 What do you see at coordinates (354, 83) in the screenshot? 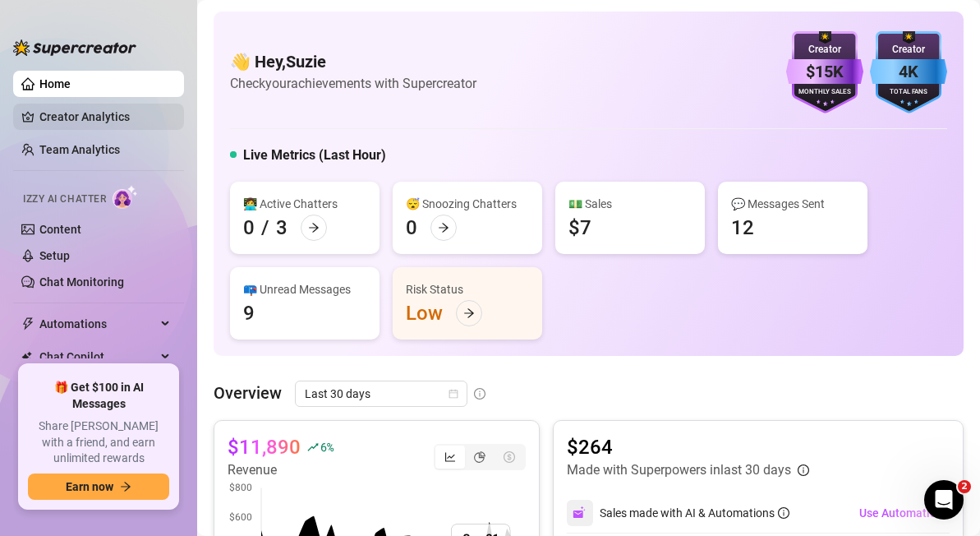
I see `article: Check your achievements with Supercreator` at bounding box center [354, 83].